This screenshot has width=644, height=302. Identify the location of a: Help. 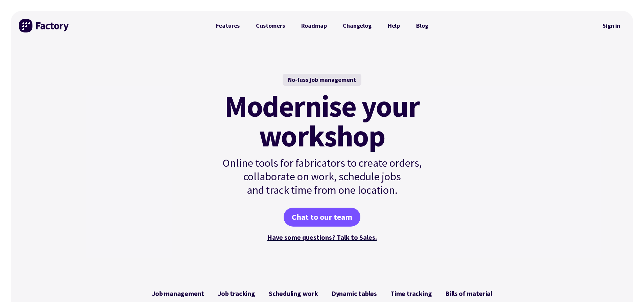
(394, 26).